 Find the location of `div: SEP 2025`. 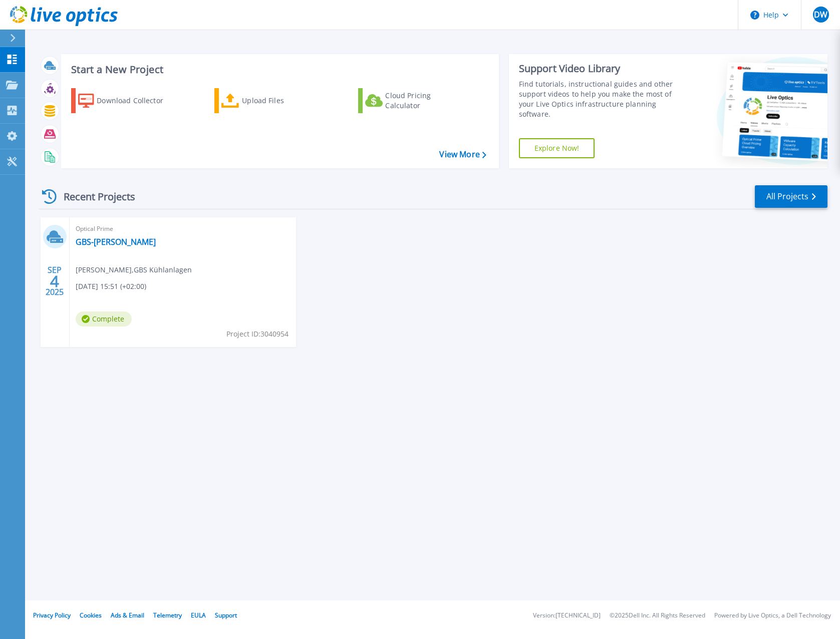

div: SEP 2025 is located at coordinates (54, 281).